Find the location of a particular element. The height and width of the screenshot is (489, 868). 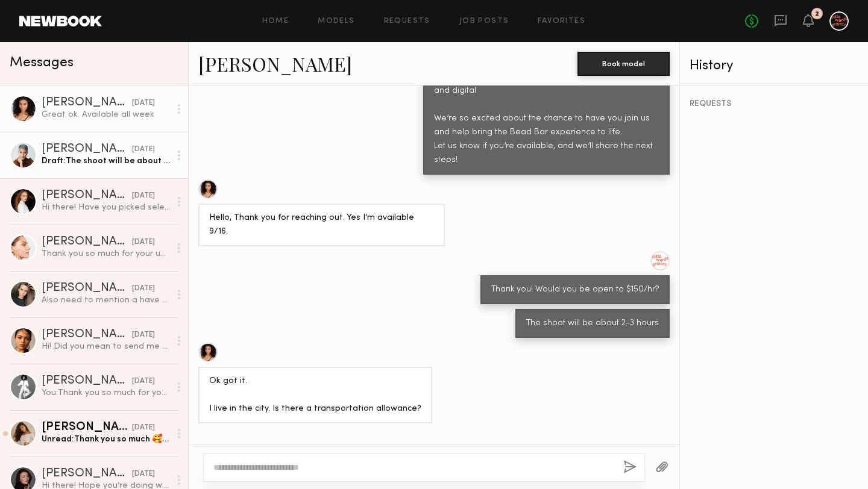

div: Hello, Thank you for reaching out. Yes I’m available 9/16. is located at coordinates (321, 225).